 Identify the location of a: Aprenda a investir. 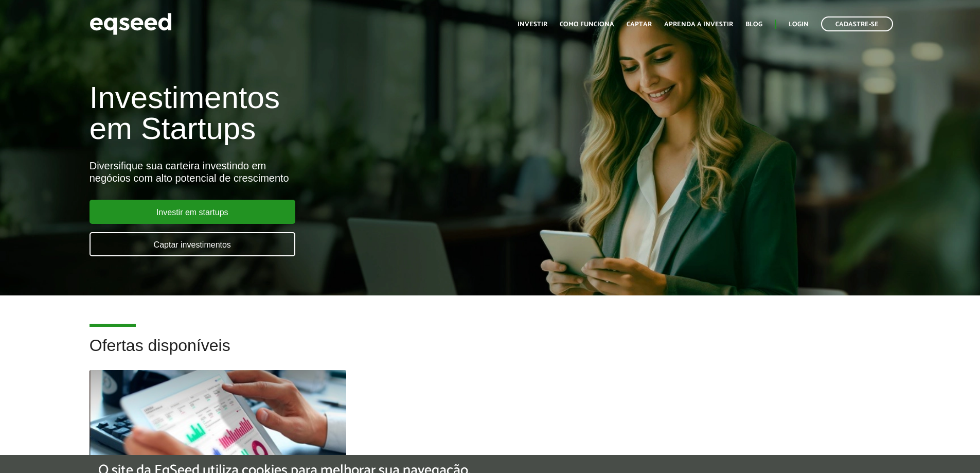
(699, 24).